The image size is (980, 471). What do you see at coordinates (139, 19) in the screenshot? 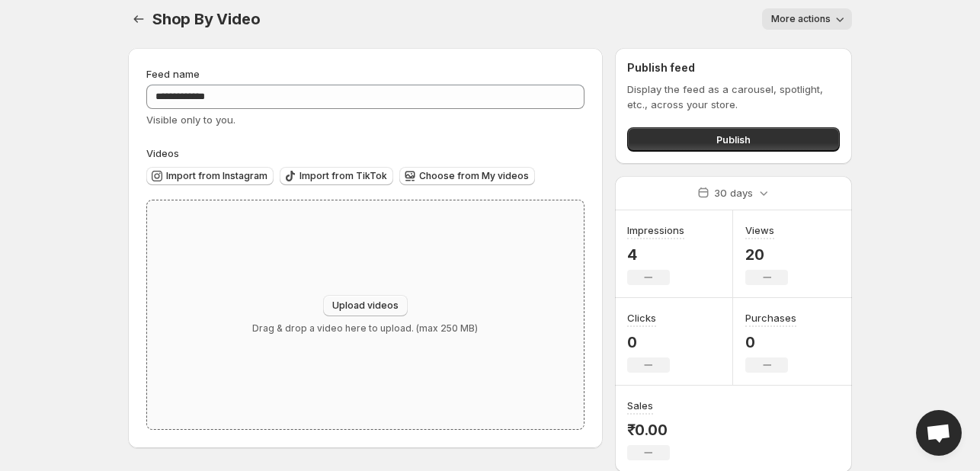
I see `button: Settings` at bounding box center [139, 19].